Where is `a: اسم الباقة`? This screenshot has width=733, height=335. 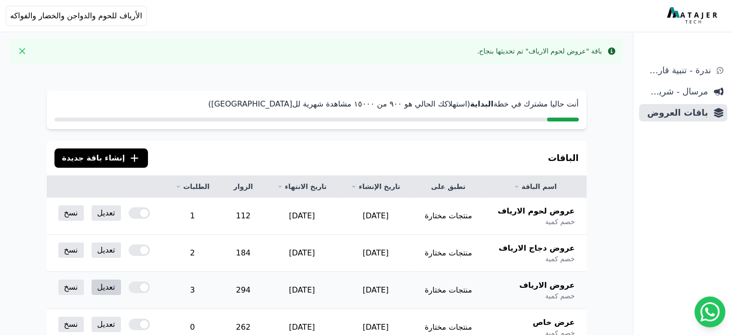 a: اسم الباقة is located at coordinates (536, 187).